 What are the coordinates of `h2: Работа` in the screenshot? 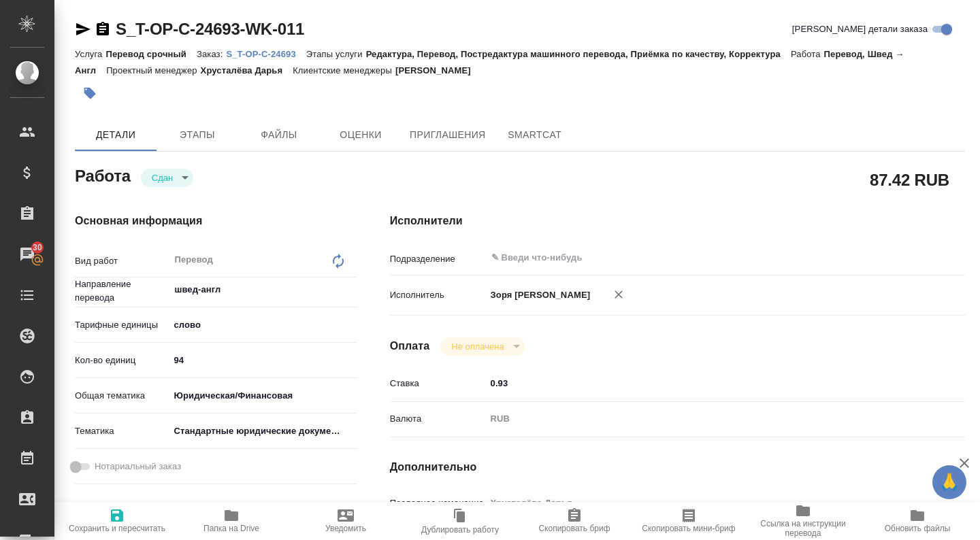 It's located at (103, 175).